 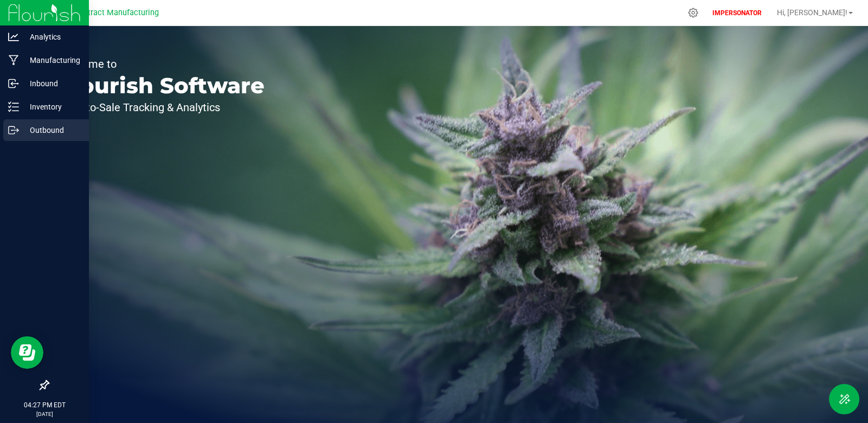 I want to click on p: 04:27 PM EDT, so click(x=44, y=405).